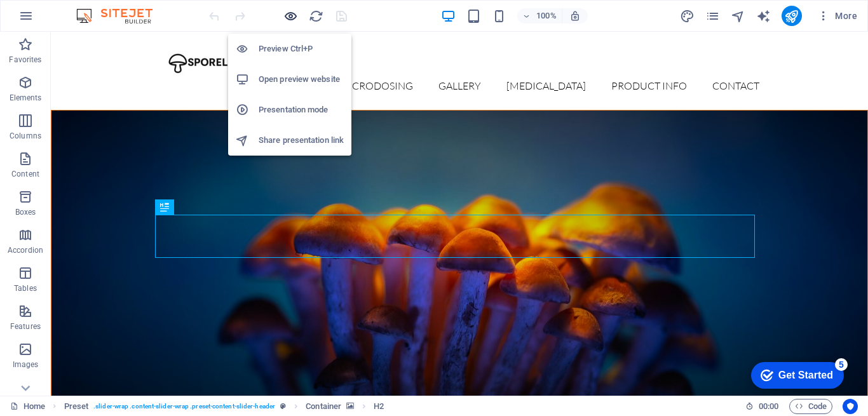 This screenshot has width=868, height=416. Describe the element at coordinates (687, 16) in the screenshot. I see `i: Design (Ctrl+Alt+Y)` at that location.